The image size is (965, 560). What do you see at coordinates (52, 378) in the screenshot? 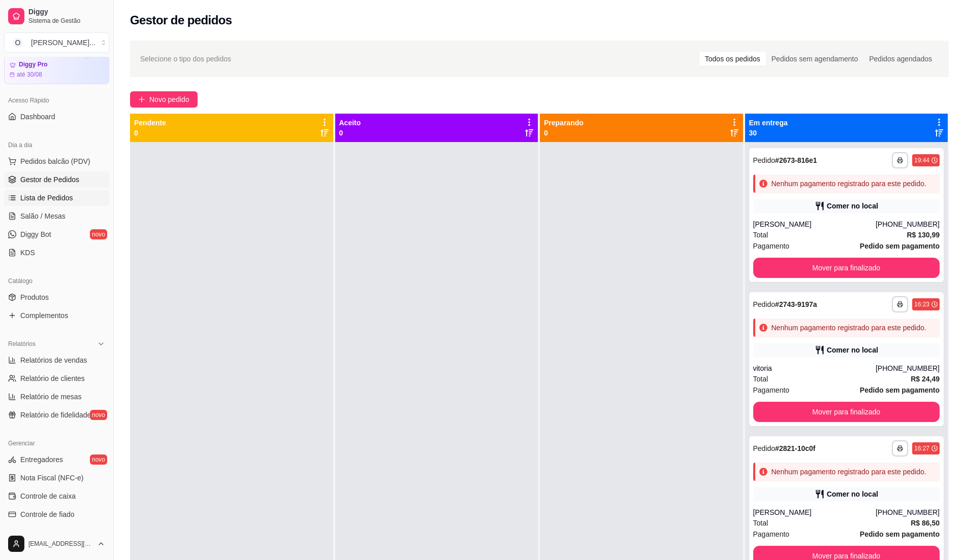
I see `span: Relatório de clientes` at bounding box center [52, 378].